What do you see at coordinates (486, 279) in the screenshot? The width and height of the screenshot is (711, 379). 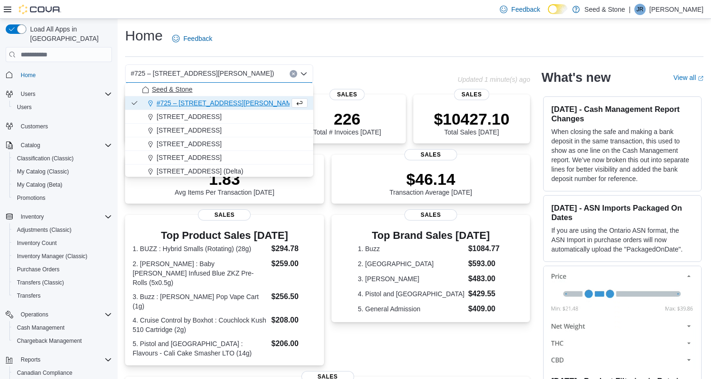 I see `dd: $483.00` at bounding box center [486, 279].